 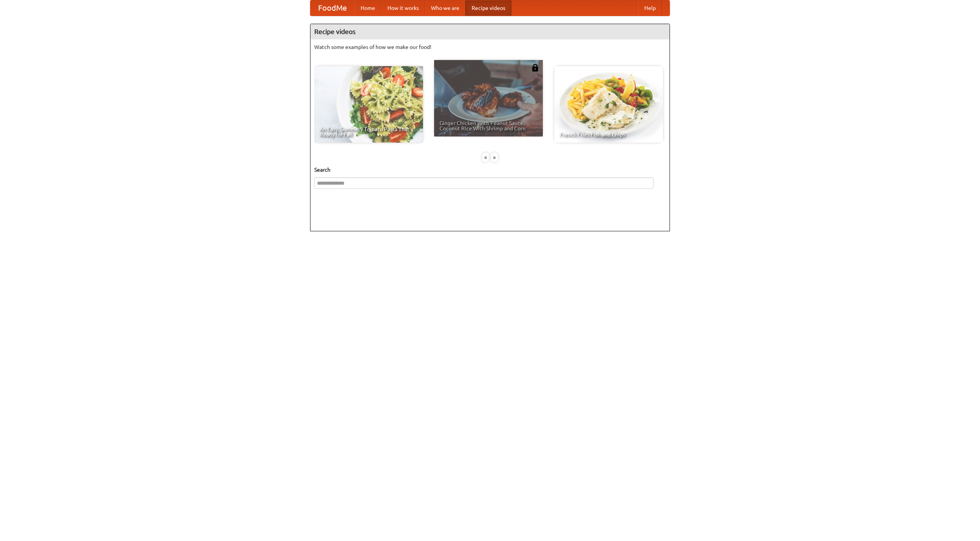 I want to click on a: French Fries Fish and Chips, so click(x=609, y=105).